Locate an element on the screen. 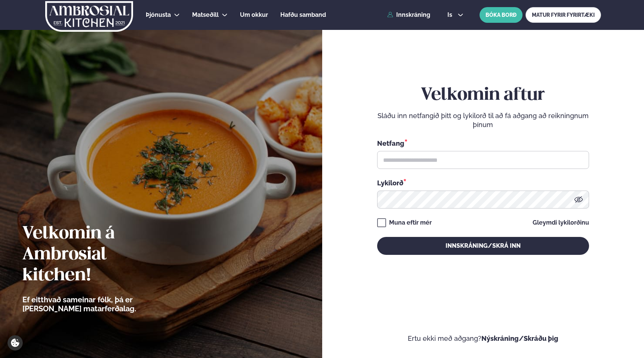  button: BÓKA BORÐ is located at coordinates (501, 15).